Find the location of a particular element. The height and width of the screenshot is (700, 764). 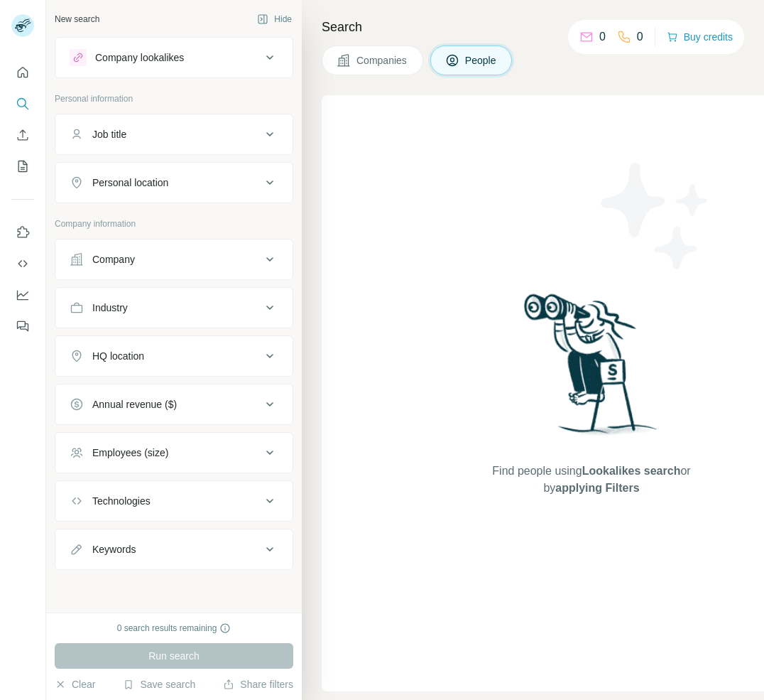

span: Find people using or by is located at coordinates (592, 479).